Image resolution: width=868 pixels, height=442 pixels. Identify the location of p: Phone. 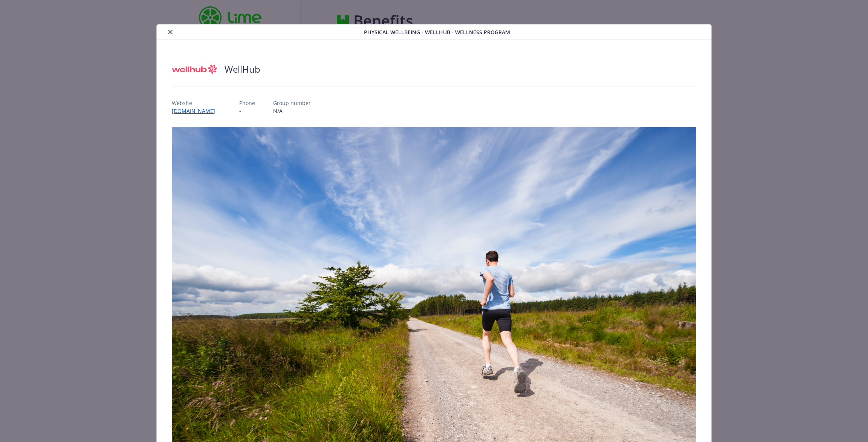
(247, 103).